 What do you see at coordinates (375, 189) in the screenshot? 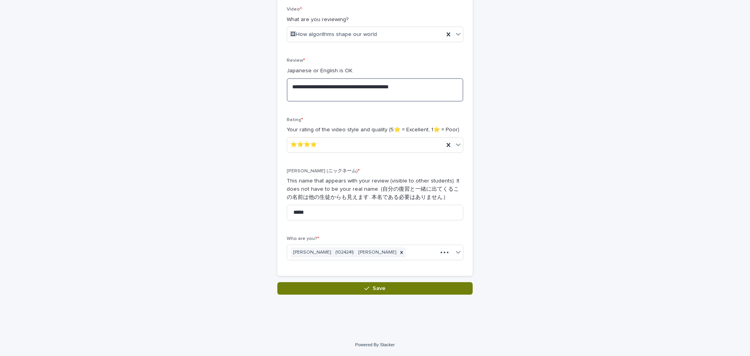
I see `p: This name that appears with your review (visible to other students). It does not have to be your ...` at bounding box center [375, 189].